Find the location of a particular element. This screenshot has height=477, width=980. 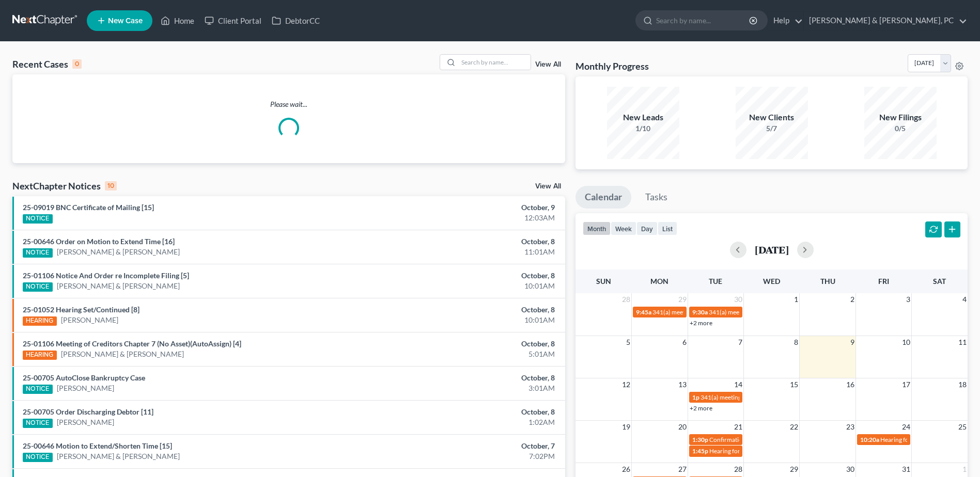

span: 28 is located at coordinates (626, 300).